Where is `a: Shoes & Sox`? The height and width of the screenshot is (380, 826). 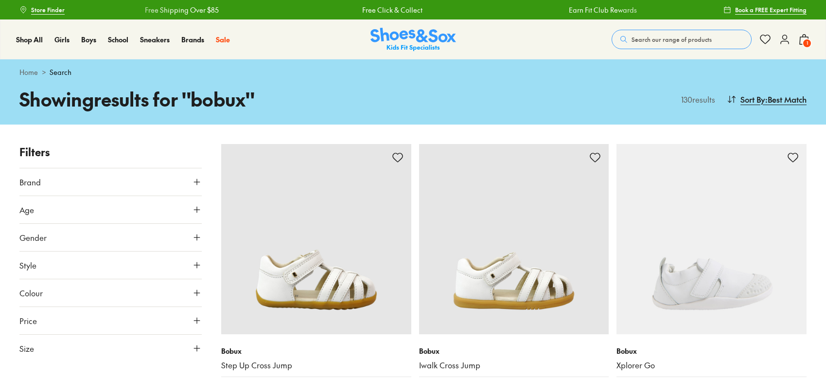 a: Shoes & Sox is located at coordinates (413, 39).